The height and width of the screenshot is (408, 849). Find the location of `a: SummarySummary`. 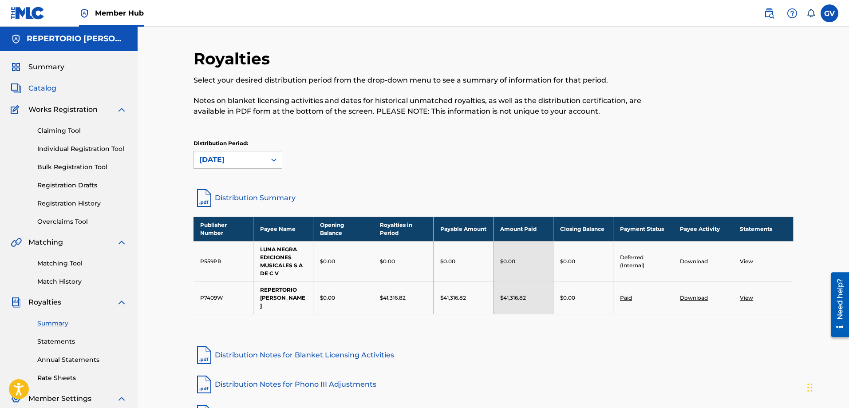

a: SummarySummary is located at coordinates (37, 67).